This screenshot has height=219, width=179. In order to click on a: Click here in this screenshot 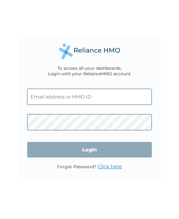, I will do `click(110, 167)`.